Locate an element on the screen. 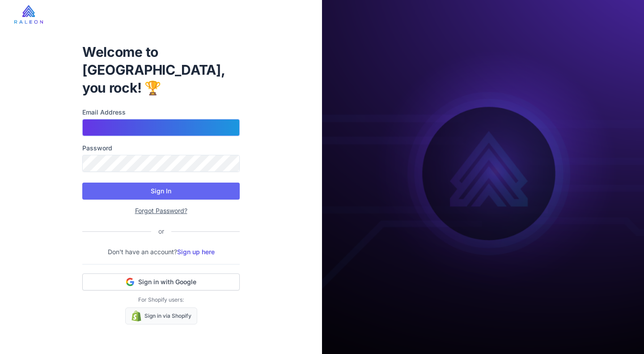 Image resolution: width=644 pixels, height=354 pixels. a: Sign in via Shopify is located at coordinates (161, 316).